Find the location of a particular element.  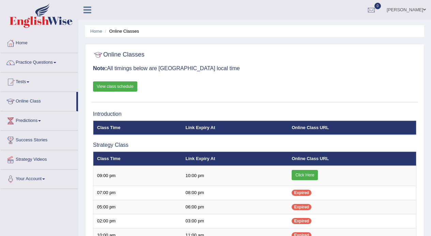

a: Predictions is located at coordinates (39, 120).